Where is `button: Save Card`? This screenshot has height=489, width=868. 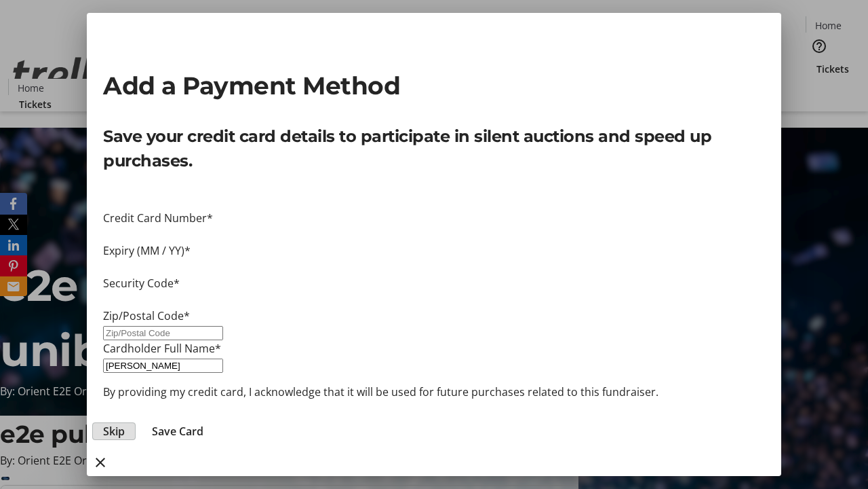 button: Save Card is located at coordinates (178, 432).